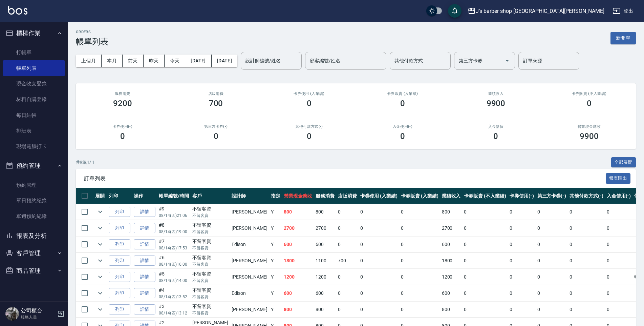 This screenshot has width=644, height=326. What do you see at coordinates (174, 277) in the screenshot?
I see `td: #5` at bounding box center [174, 277].